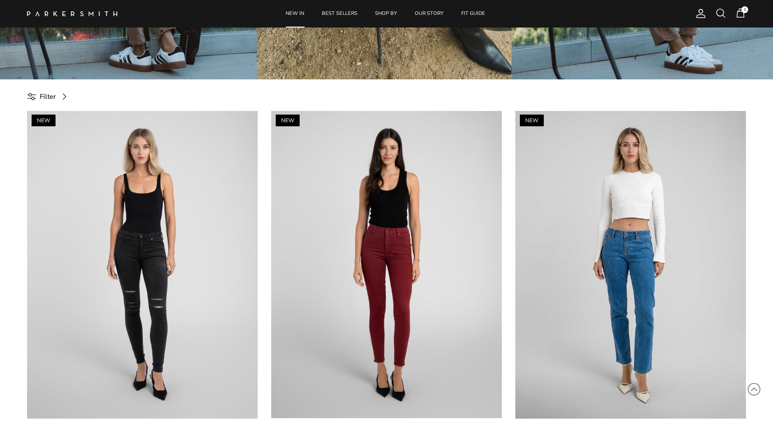  What do you see at coordinates (741, 14) in the screenshot?
I see `a: 1` at bounding box center [741, 14].